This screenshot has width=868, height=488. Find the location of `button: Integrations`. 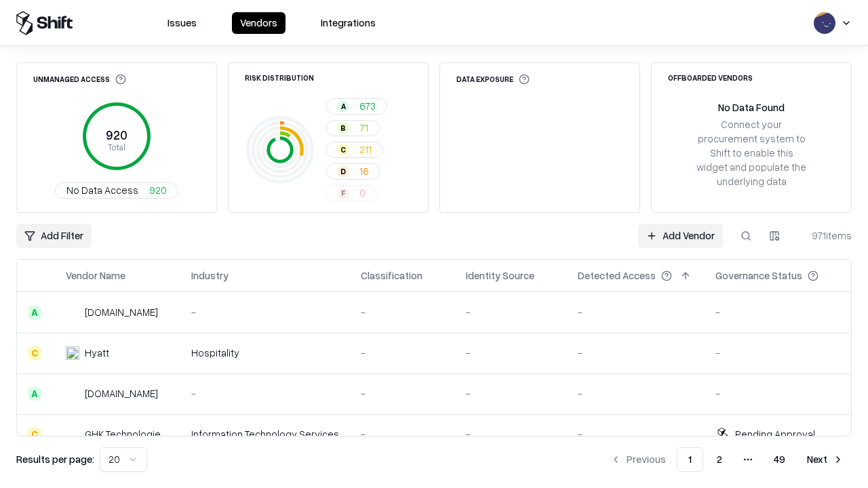

button: Integrations is located at coordinates (348, 23).